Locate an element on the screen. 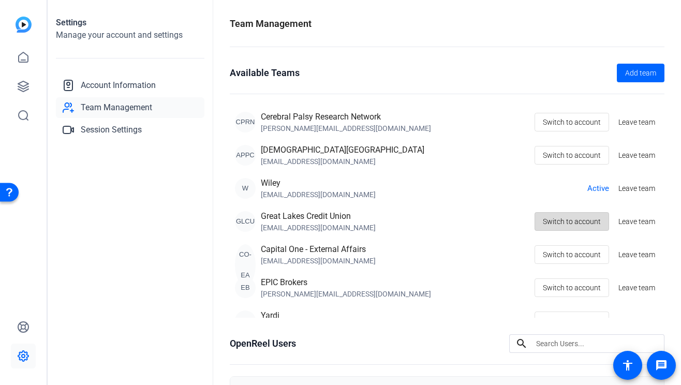  h1: Available Teams is located at coordinates (265, 73).